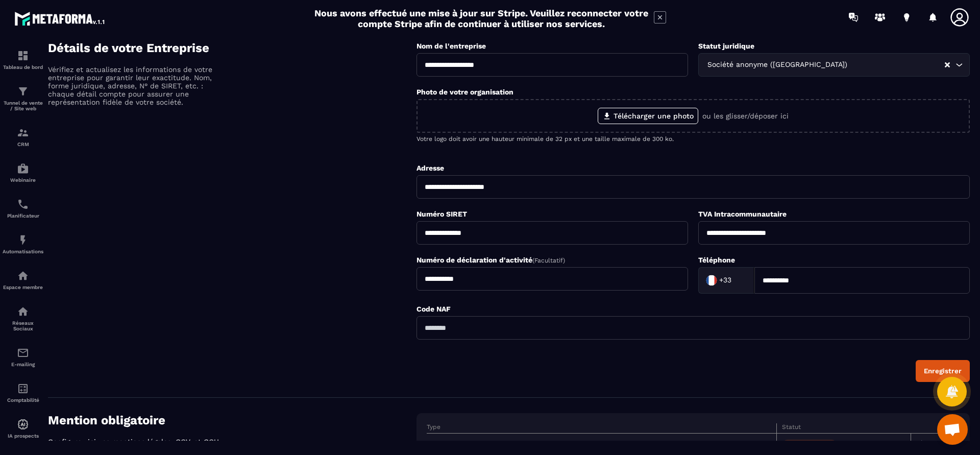  Describe the element at coordinates (23, 209) in the screenshot. I see `a: schedulerschedulerPlanificateur` at that location.